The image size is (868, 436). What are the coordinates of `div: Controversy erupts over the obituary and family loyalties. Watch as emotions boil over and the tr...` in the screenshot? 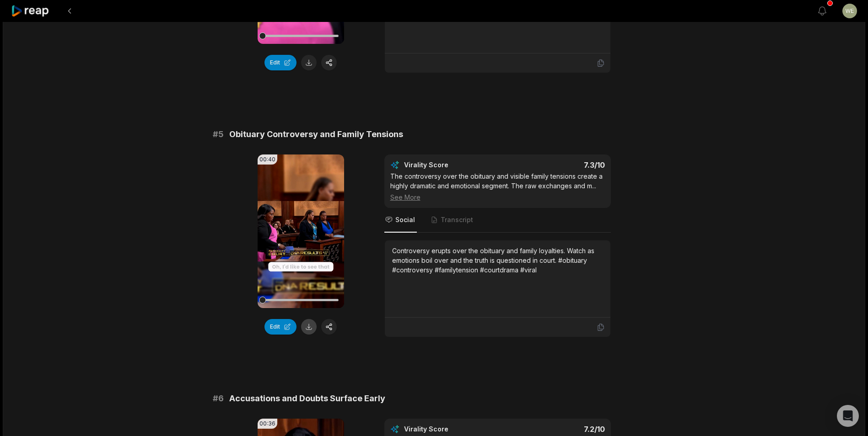 It's located at (497, 260).